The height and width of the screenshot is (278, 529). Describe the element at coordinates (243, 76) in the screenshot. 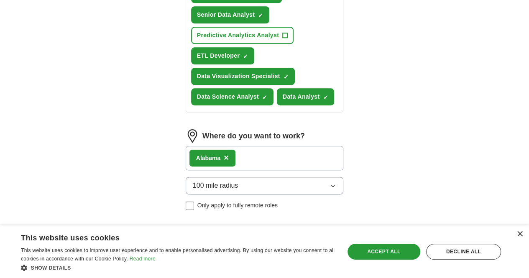

I see `button: Data Visualization Specialist✓` at that location.